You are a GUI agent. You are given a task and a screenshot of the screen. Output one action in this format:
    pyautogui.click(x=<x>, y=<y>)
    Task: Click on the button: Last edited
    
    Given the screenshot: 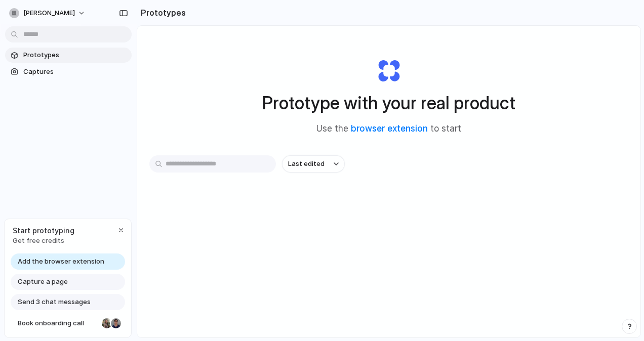 What is the action you would take?
    pyautogui.click(x=313, y=164)
    